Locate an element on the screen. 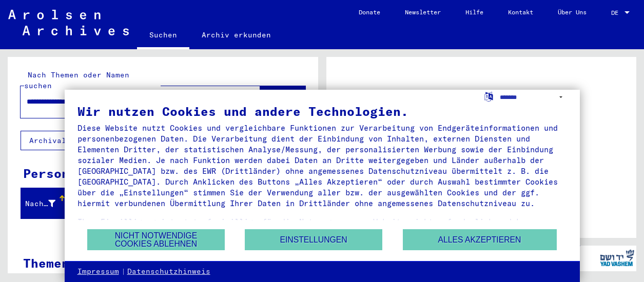 Image resolution: width=644 pixels, height=282 pixels. mat-label: Nach Themen oder Namen suchen is located at coordinates (77, 80).